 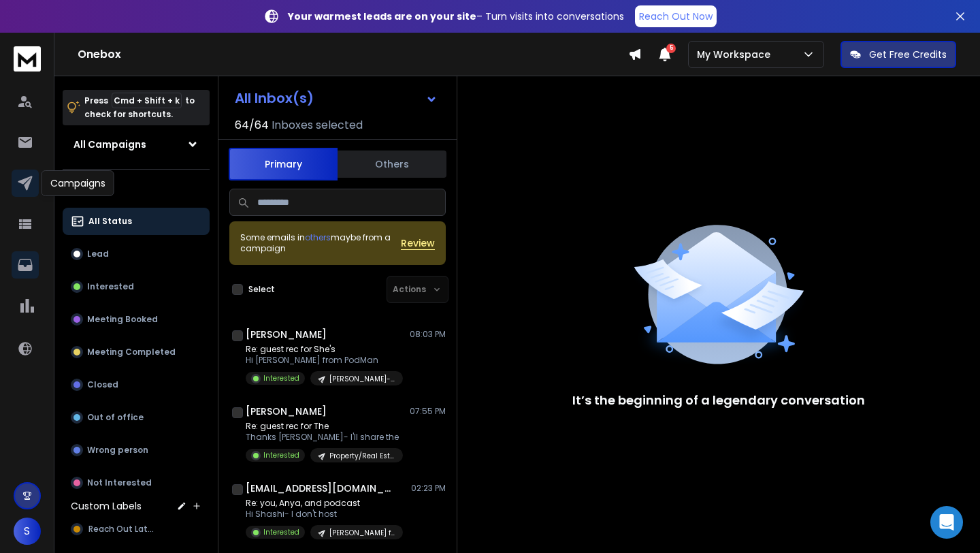 I want to click on span: Cmd + Shift + k, so click(x=147, y=100).